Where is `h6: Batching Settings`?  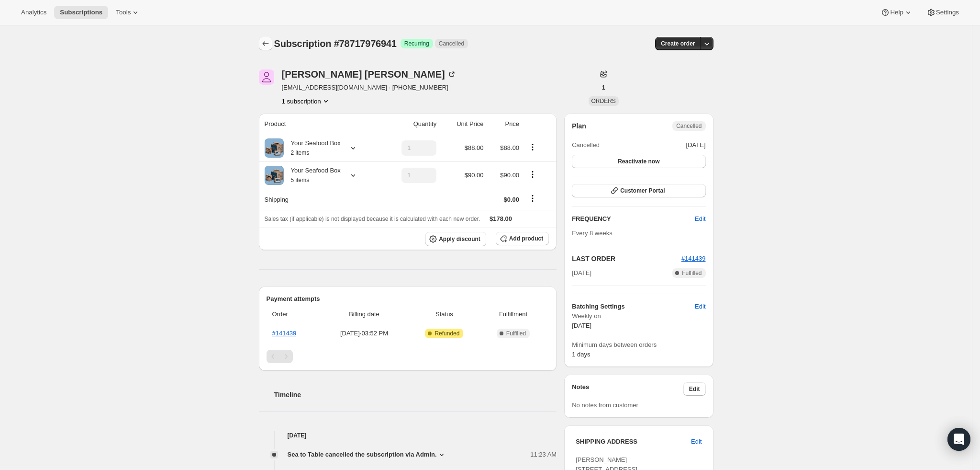
h6: Batching Settings is located at coordinates (633, 307).